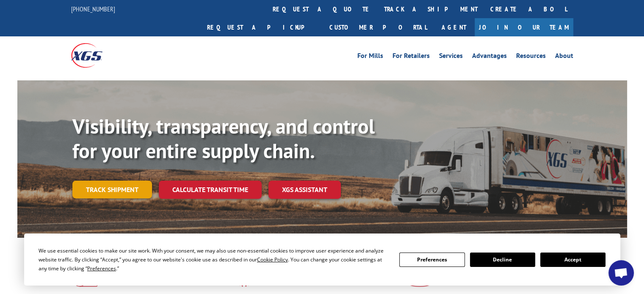 The width and height of the screenshot is (644, 294). I want to click on a: About, so click(564, 57).